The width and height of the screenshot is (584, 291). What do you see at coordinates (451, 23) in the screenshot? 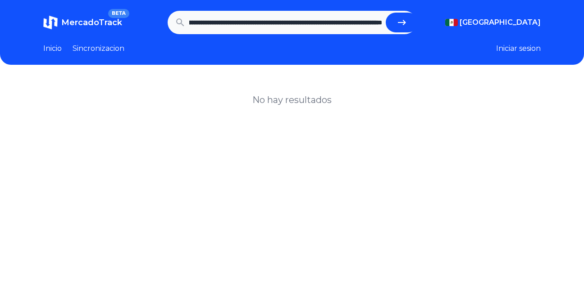
I see `img: Mexico` at bounding box center [451, 23].